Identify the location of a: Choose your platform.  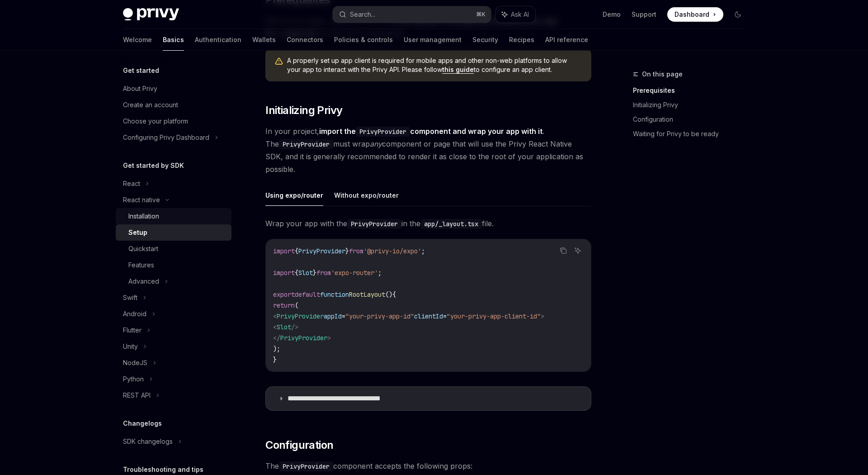
(173, 121).